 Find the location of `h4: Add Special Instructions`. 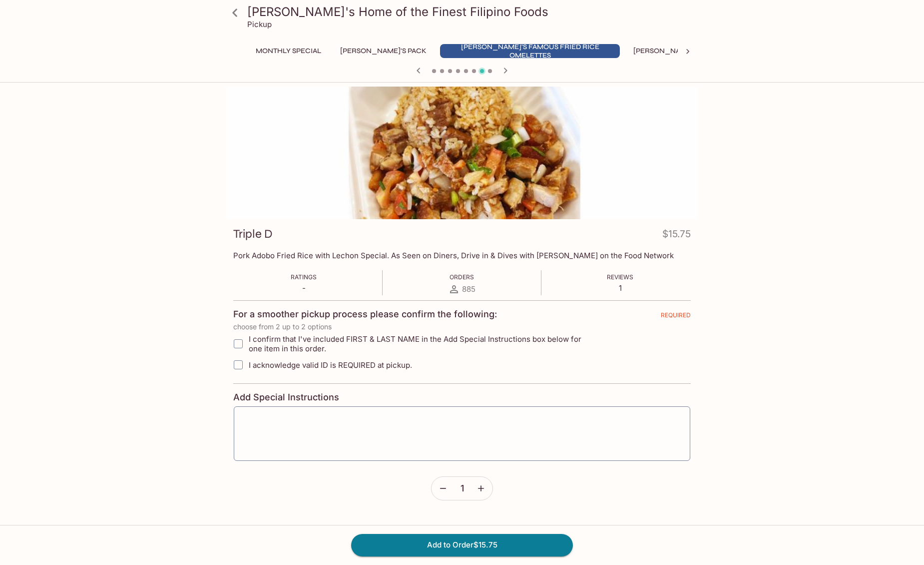

h4: Add Special Instructions is located at coordinates (462, 397).